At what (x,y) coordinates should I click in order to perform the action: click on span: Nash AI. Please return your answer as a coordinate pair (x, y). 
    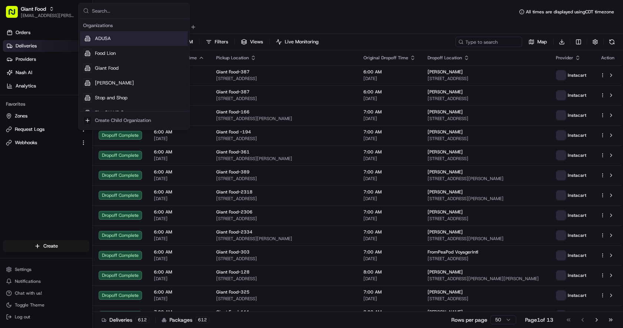
    Looking at the image, I should click on (24, 73).